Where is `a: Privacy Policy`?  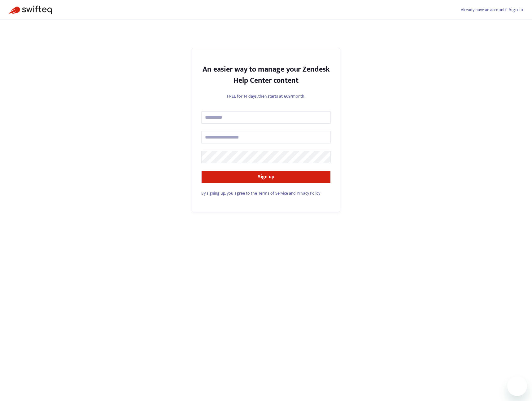
a: Privacy Policy is located at coordinates (309, 193).